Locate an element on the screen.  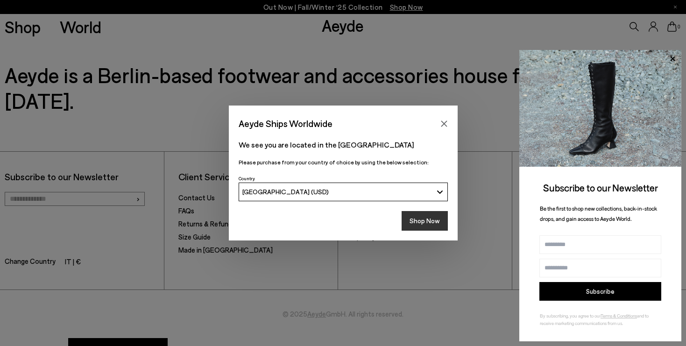
span: Country is located at coordinates (247, 179).